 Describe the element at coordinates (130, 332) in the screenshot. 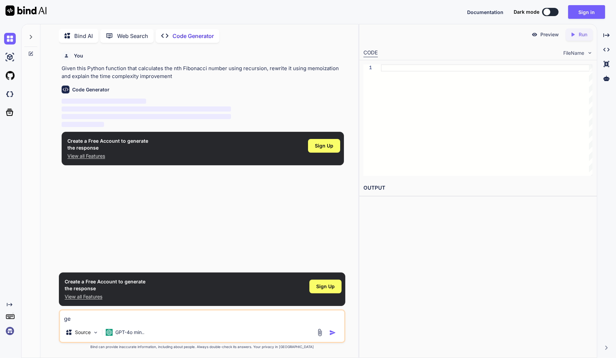

I see `p: GPT-4o min..` at that location.